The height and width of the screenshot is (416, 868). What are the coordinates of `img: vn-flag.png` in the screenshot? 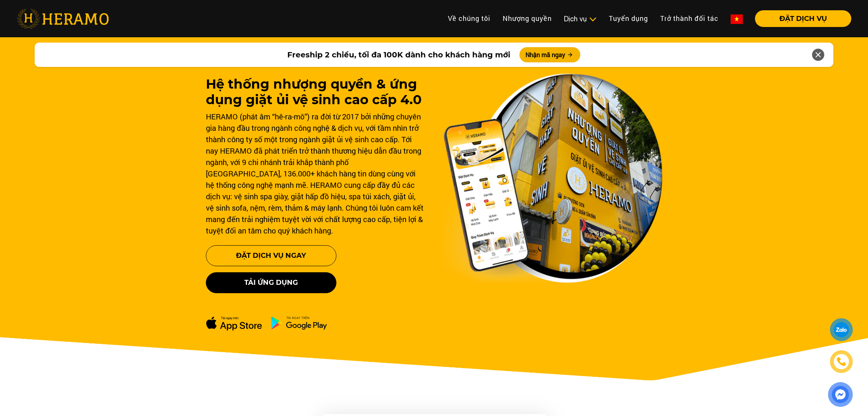 It's located at (736, 19).